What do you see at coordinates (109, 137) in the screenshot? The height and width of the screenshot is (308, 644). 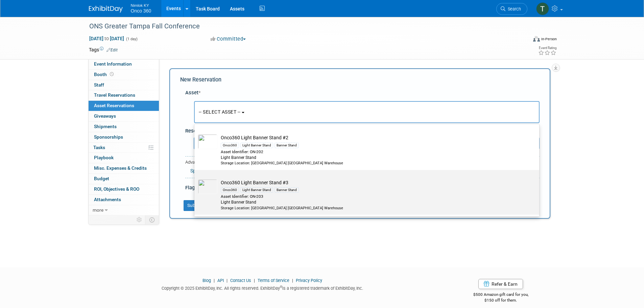 I see `span: Sponsorships` at bounding box center [109, 137].